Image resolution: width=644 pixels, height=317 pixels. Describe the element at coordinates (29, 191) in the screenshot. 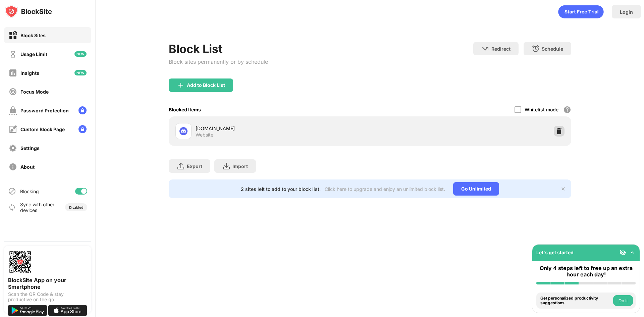

I see `div: Blocking` at that location.